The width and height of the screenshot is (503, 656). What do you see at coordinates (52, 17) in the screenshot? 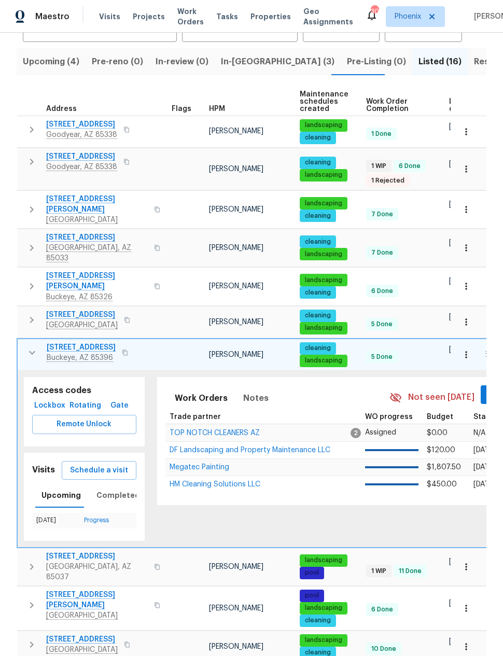
I see `span: Maestro` at bounding box center [52, 17].